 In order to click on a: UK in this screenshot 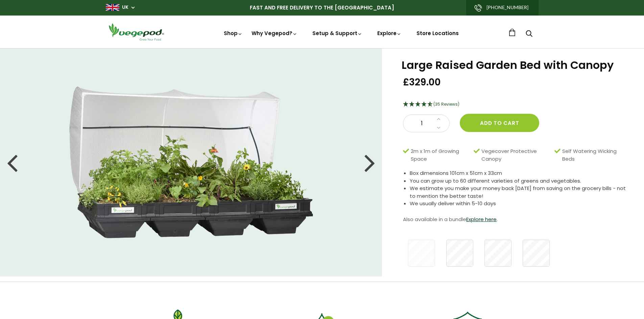, I will do `click(125, 7)`.